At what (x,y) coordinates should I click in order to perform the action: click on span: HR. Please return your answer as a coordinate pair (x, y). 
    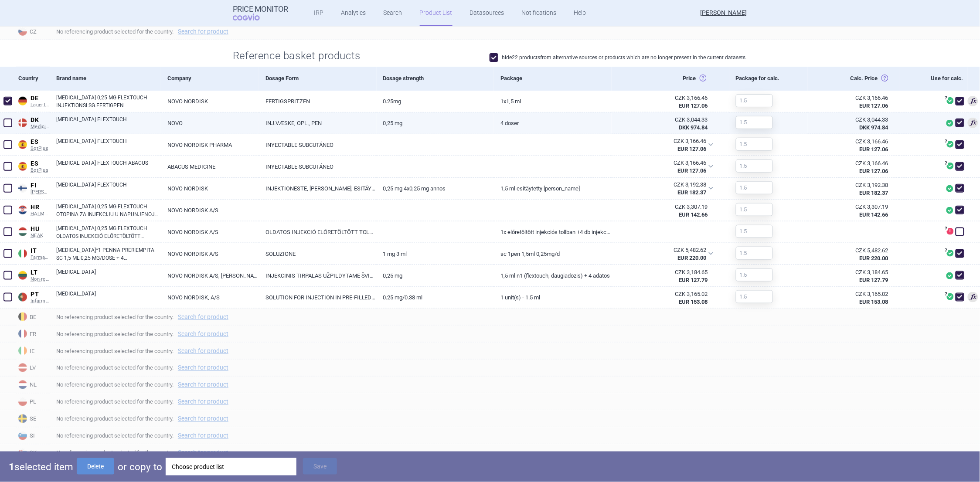
    Looking at the image, I should click on (40, 208).